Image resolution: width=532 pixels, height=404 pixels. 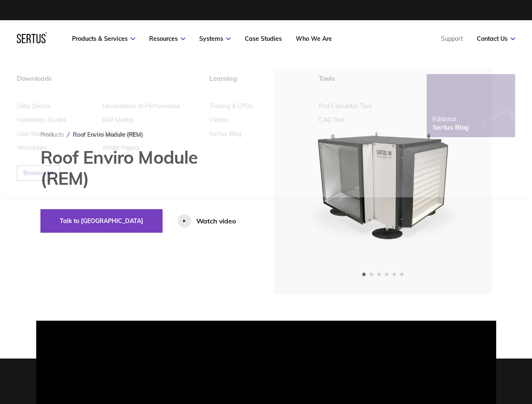 What do you see at coordinates (104, 39) in the screenshot?
I see `a: Products & Services` at bounding box center [104, 39].